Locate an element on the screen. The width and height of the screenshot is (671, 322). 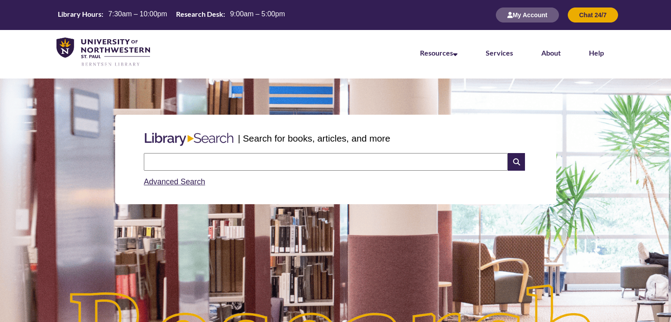
a: About is located at coordinates (551, 52).